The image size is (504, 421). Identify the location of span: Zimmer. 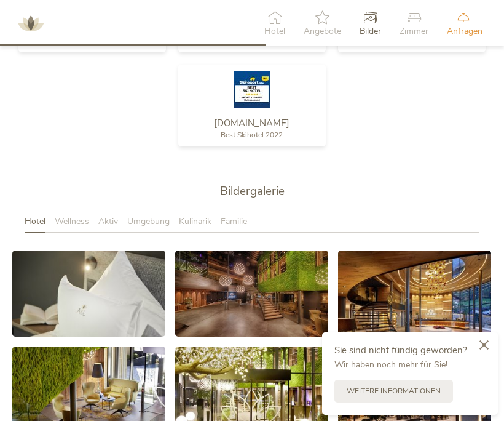
(414, 31).